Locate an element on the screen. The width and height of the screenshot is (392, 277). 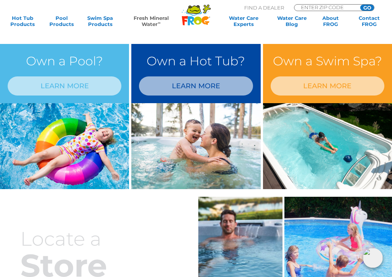
h3: Own a Pool? is located at coordinates (64, 61).